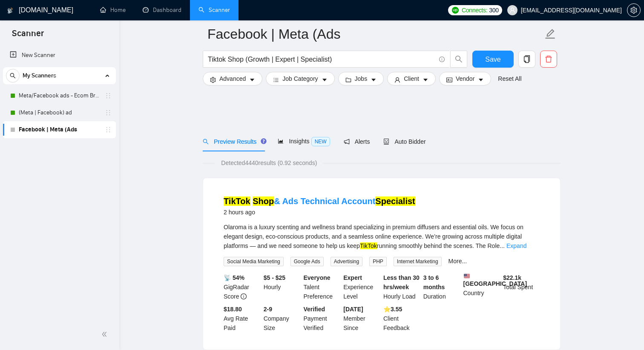  Describe the element at coordinates (242, 287) in the screenshot. I see `div: GigRadar Score` at that location.